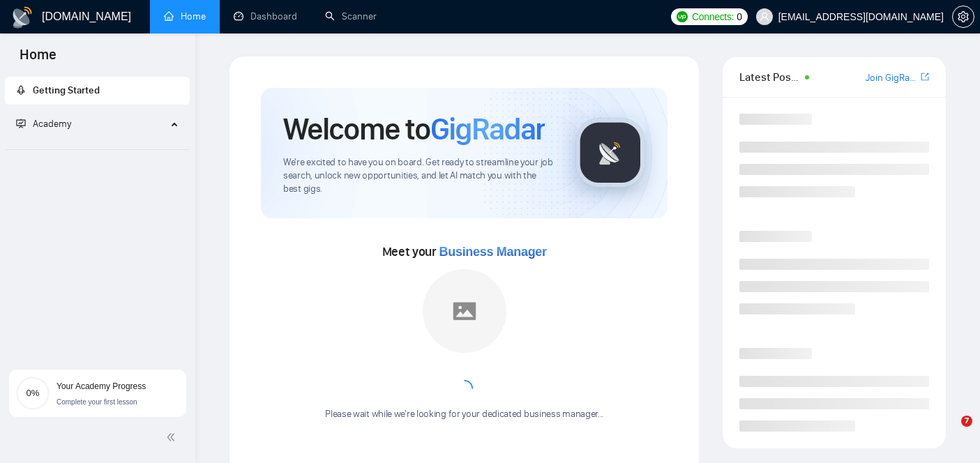 The height and width of the screenshot is (463, 980). Describe the element at coordinates (464, 414) in the screenshot. I see `div: Please wait while we're looking for your dedicated business manager...` at that location.